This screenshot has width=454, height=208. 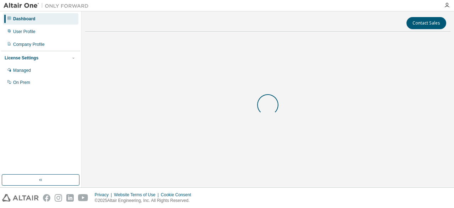 I want to click on div: License Settings, so click(x=21, y=58).